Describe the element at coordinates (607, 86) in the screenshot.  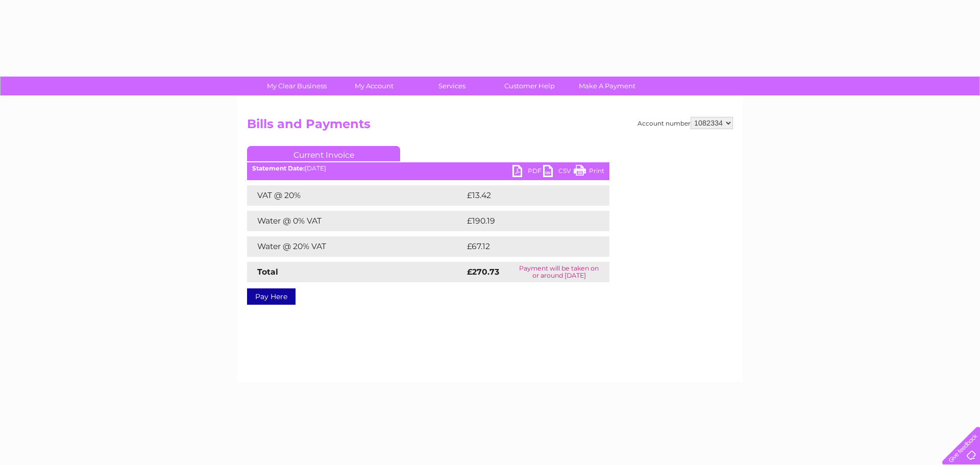
I see `a: Make A Payment` at that location.